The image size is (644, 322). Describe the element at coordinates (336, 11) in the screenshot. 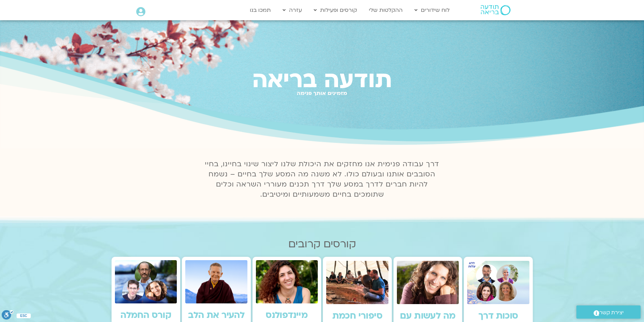

I see `a: קורסים ופעילות` at that location.